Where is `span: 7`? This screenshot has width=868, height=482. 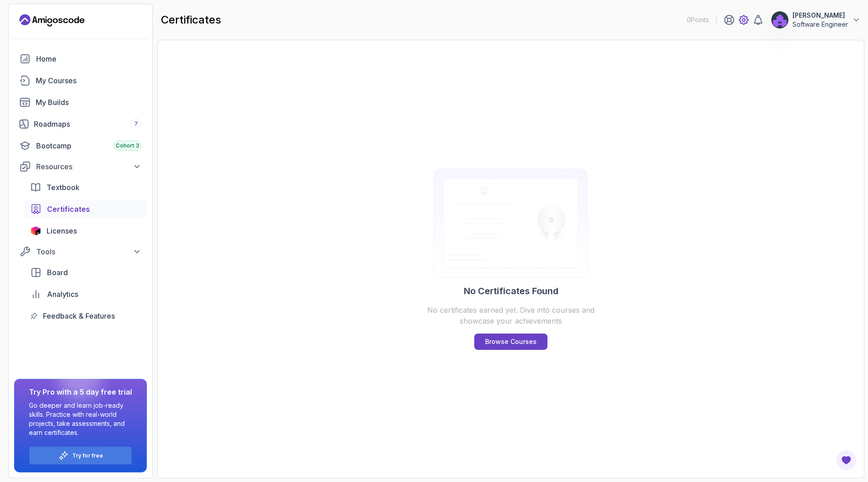 span: 7 is located at coordinates (136, 124).